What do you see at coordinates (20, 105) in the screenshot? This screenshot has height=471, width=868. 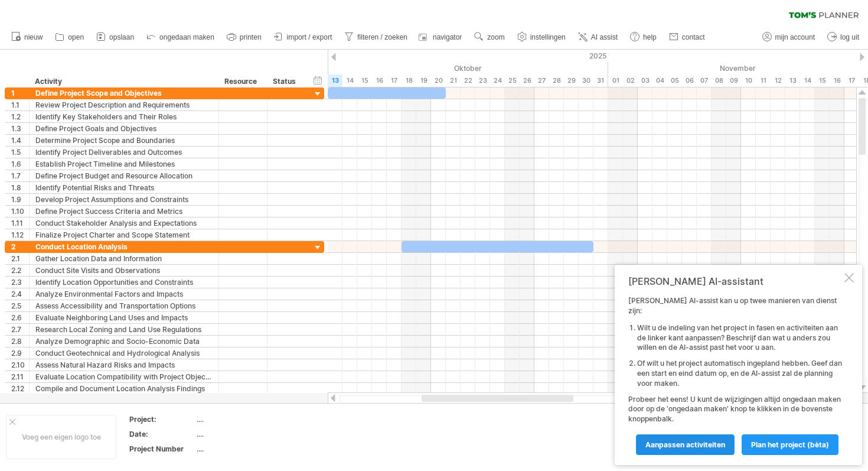 I see `div: 1.1` at bounding box center [20, 105].